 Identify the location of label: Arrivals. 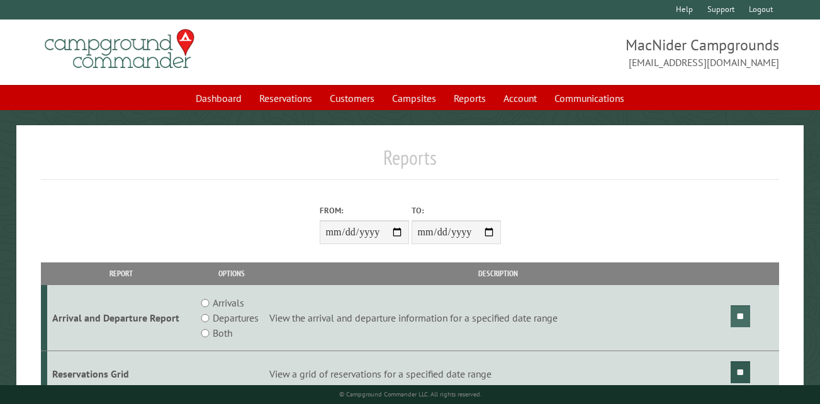
(228, 303).